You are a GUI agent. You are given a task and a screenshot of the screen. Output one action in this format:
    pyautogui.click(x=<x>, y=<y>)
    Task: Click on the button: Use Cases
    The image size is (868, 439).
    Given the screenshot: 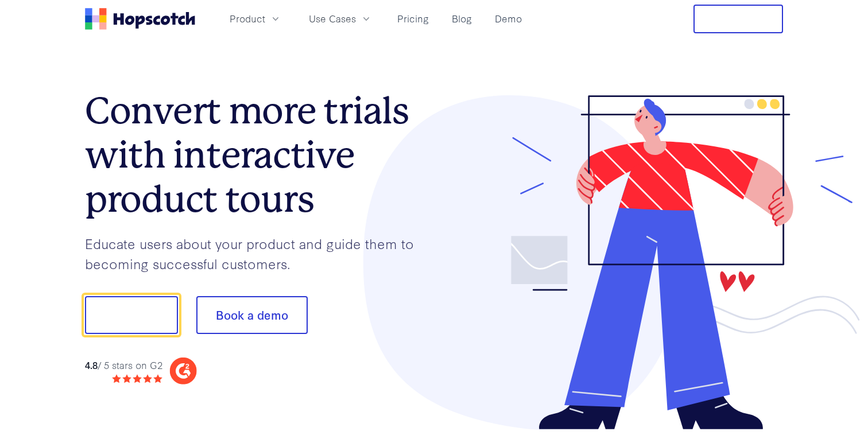 What is the action you would take?
    pyautogui.click(x=341, y=18)
    